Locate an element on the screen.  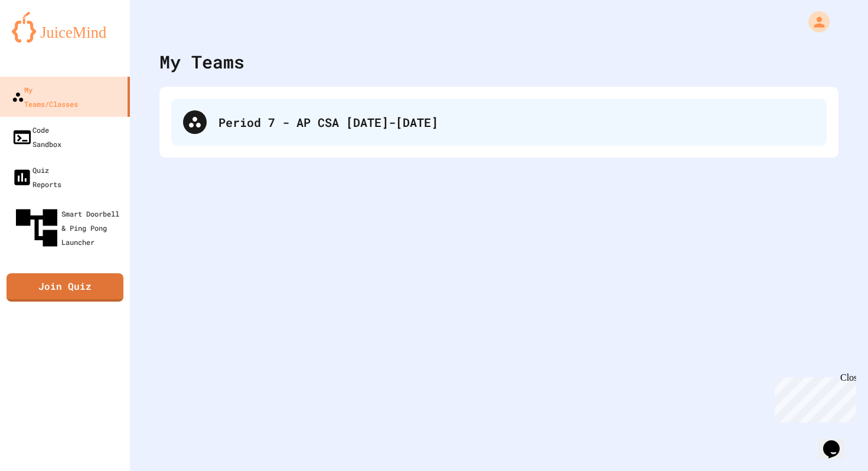
div: Chat with us now!Close is located at coordinates (43, 40).